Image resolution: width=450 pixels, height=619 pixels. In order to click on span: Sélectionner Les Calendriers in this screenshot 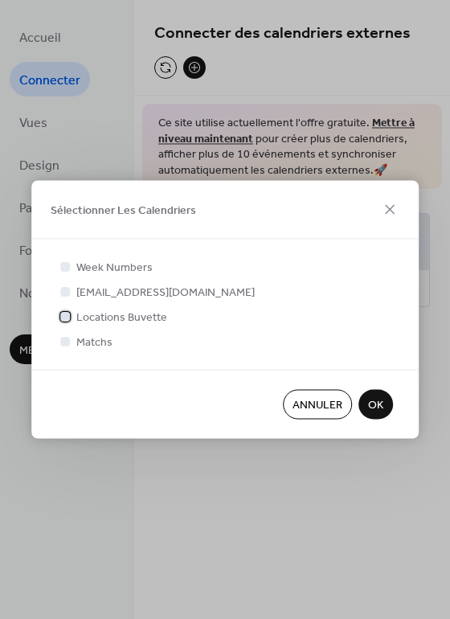, I will do `click(123, 211)`.